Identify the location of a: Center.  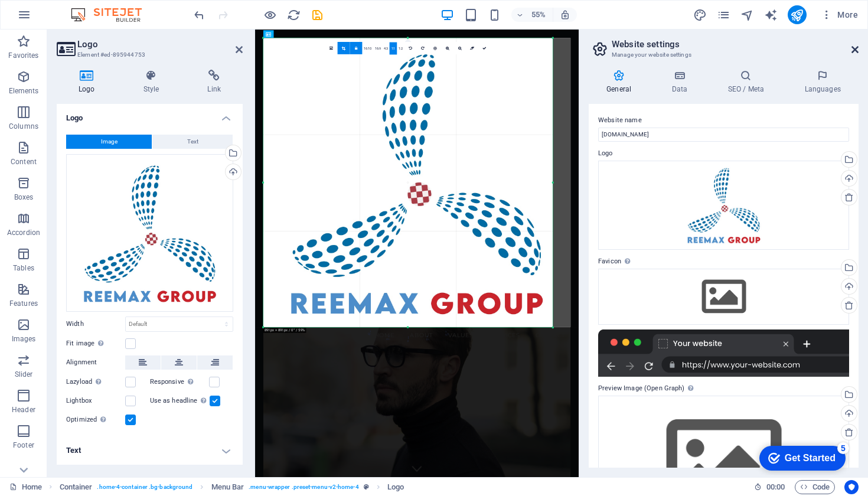
(434, 48).